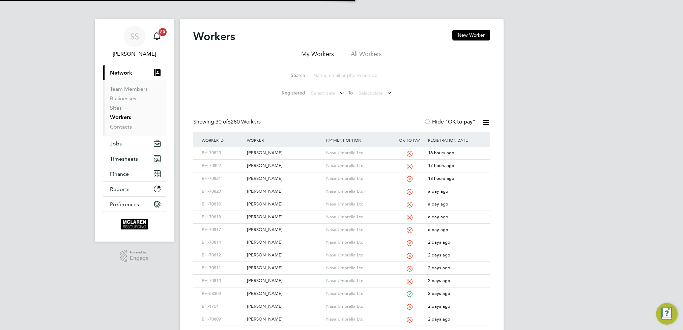 The height and width of the screenshot is (330, 683). Describe the element at coordinates (238, 122) in the screenshot. I see `span: 6280 Workers` at that location.